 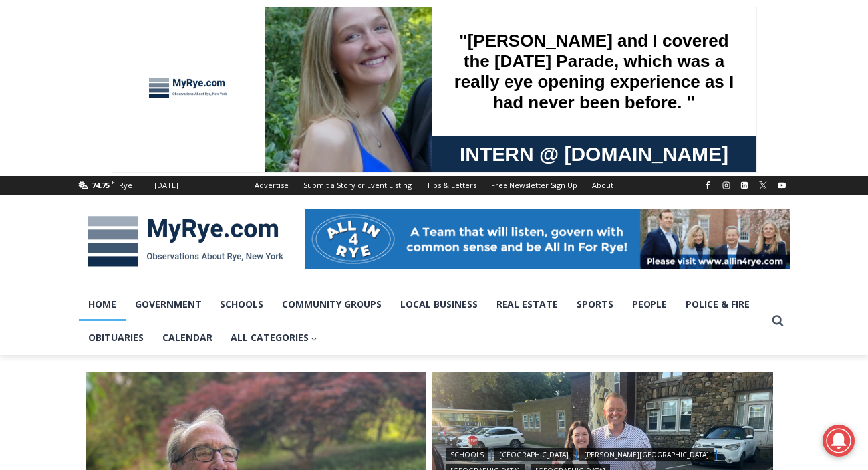 I want to click on a: Home, so click(x=103, y=305).